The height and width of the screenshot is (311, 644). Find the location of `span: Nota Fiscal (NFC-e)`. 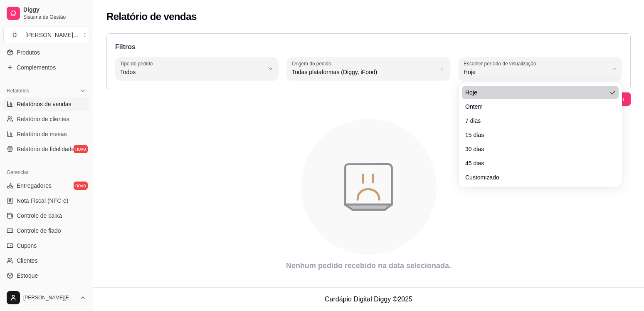

span: Nota Fiscal (NFC-e) is located at coordinates (43, 201).